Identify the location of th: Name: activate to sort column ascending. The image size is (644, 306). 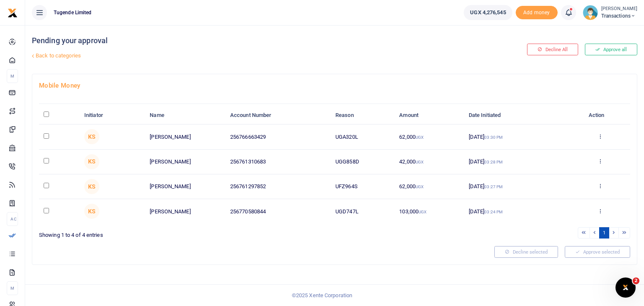
(186, 115).